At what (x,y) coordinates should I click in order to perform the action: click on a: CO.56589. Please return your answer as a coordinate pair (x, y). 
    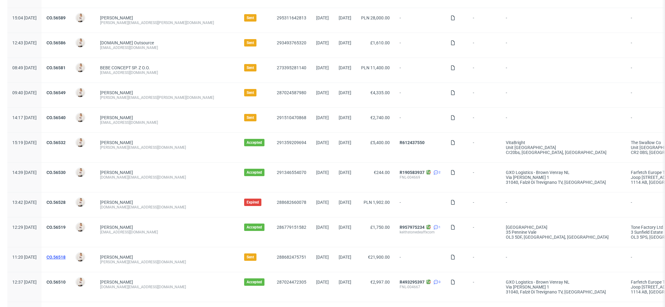
    Looking at the image, I should click on (56, 18).